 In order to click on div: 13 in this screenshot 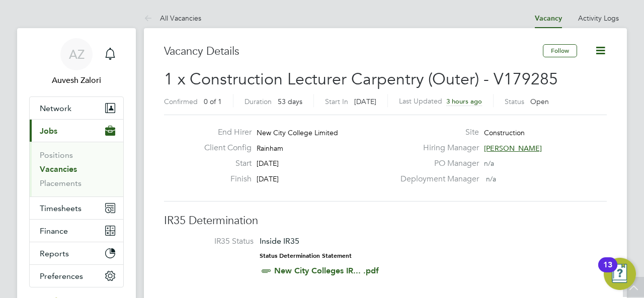, I will do `click(607, 271)`.